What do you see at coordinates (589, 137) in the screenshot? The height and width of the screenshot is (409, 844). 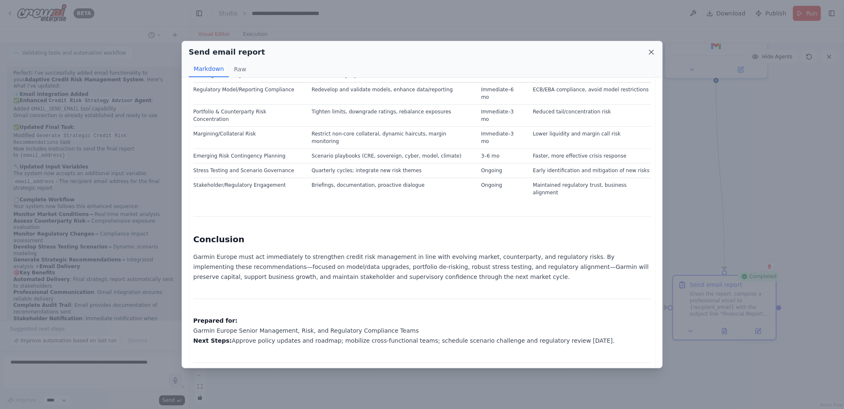 I see `td: Lower liquidity and margin call risk` at bounding box center [589, 137].